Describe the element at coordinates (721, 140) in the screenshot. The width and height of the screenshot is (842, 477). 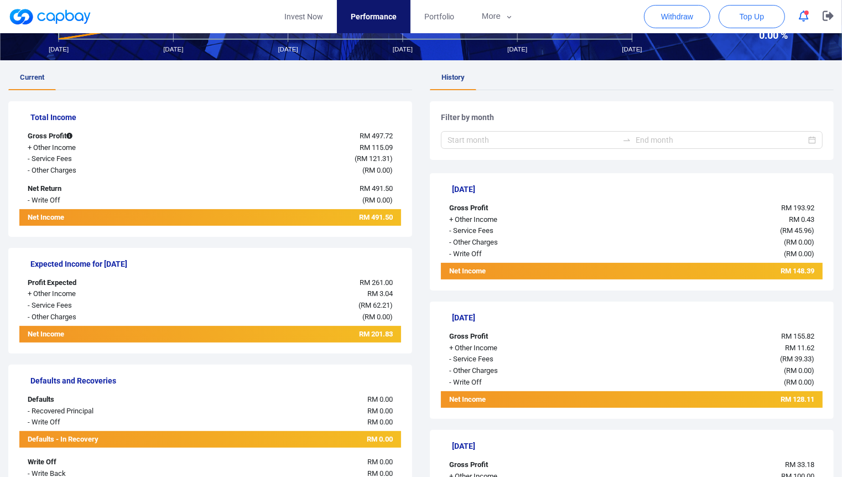
I see `input: End month` at that location.